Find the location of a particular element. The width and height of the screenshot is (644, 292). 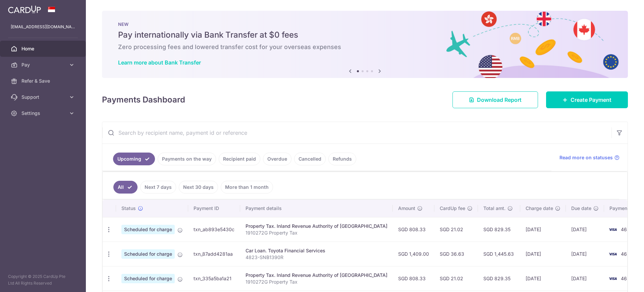

a: Read more on statuses is located at coordinates (589, 158).